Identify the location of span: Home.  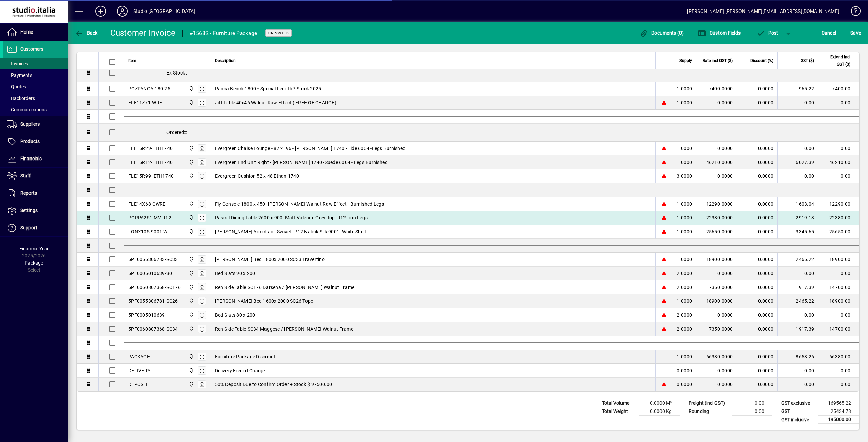
(27, 32).